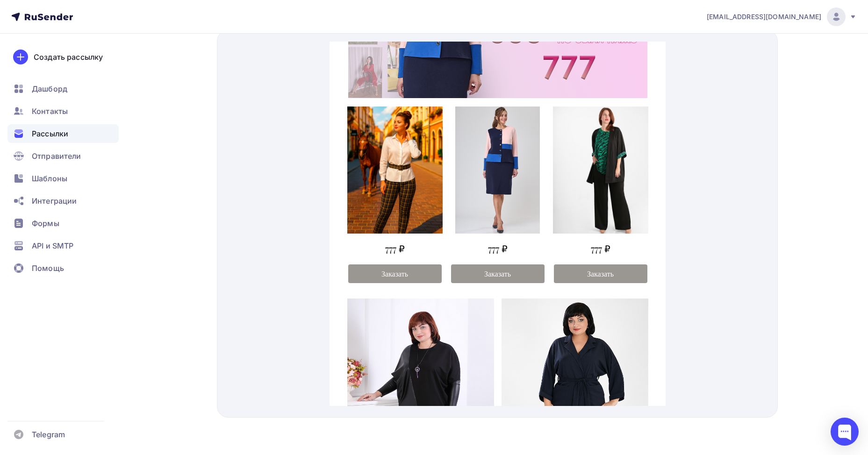  Describe the element at coordinates (63, 89) in the screenshot. I see `a: Дашборд` at that location.